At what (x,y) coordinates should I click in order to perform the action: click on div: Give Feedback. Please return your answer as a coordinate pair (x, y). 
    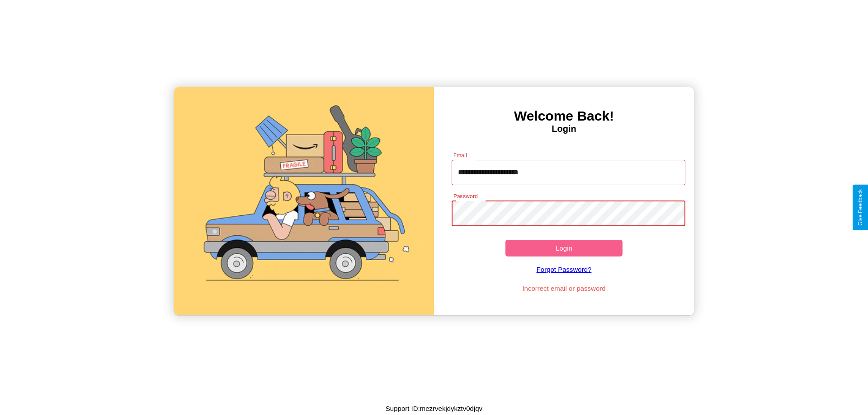
    Looking at the image, I should click on (860, 207).